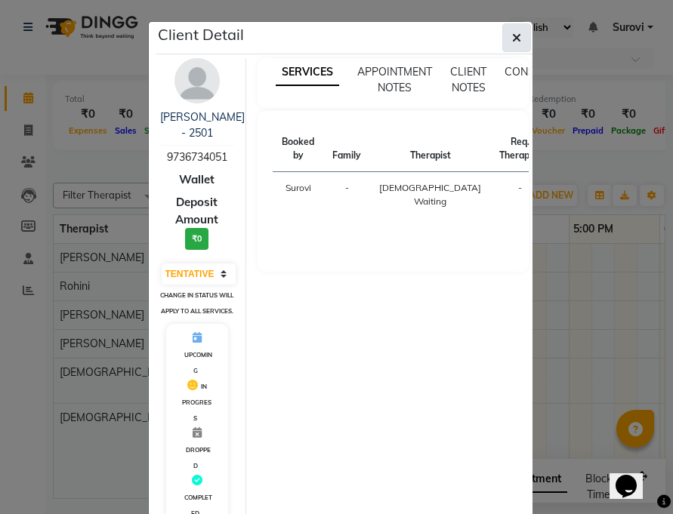  I want to click on small: Change in status will apply to all services., so click(196, 303).